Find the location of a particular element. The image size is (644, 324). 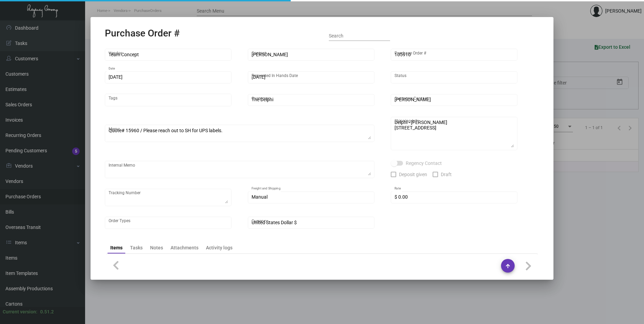

h2: Purchase Order # is located at coordinates (143, 33).